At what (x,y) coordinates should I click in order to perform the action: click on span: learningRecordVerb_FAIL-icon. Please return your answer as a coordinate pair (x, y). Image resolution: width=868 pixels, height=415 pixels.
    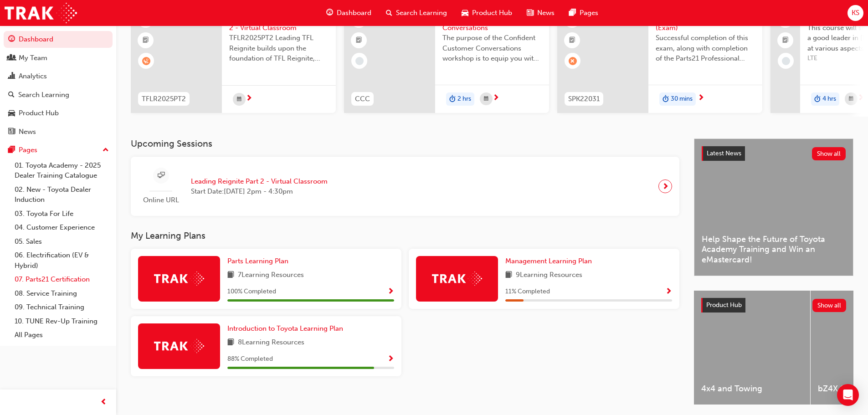
    Looking at the image, I should click on (573, 61).